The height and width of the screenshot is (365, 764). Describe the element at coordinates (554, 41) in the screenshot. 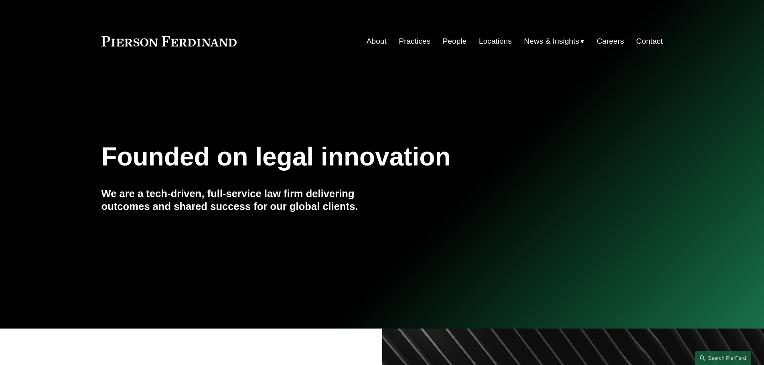

I see `a: folder dropdown` at that location.